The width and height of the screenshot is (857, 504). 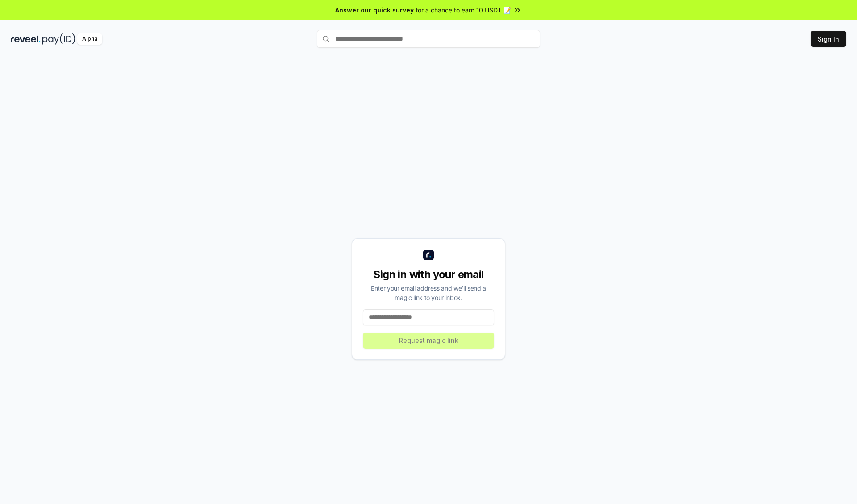 I want to click on div: Sign in with your email, so click(x=429, y=274).